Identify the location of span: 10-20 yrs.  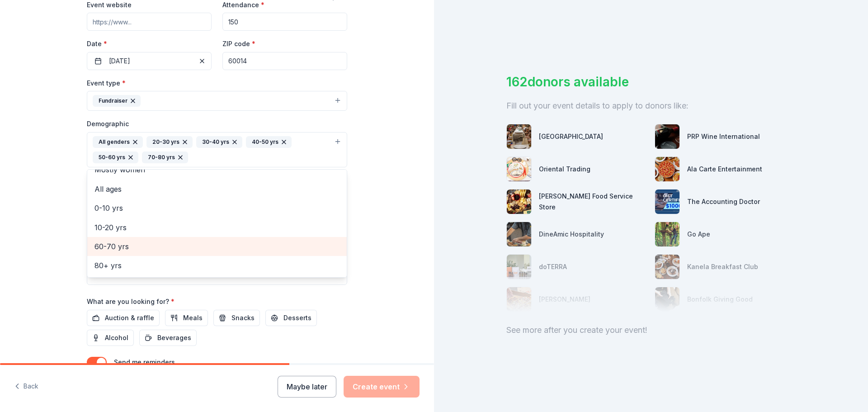
(217, 227).